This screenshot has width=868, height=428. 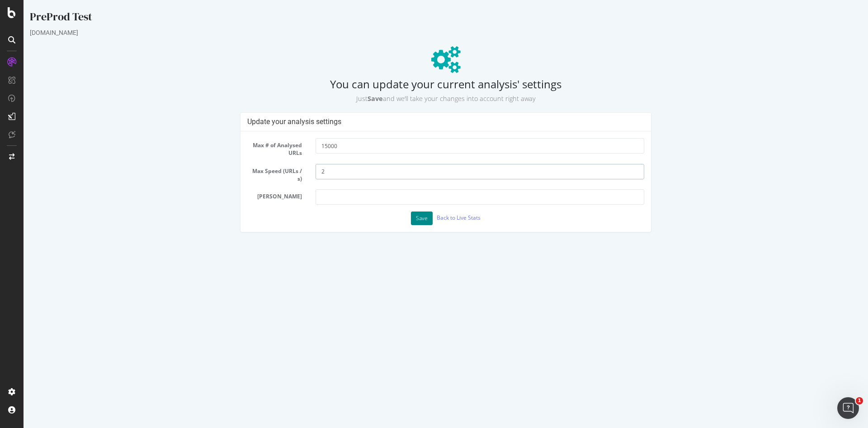 What do you see at coordinates (422, 122) in the screenshot?
I see `h4: Update your analysis settings` at bounding box center [422, 122].